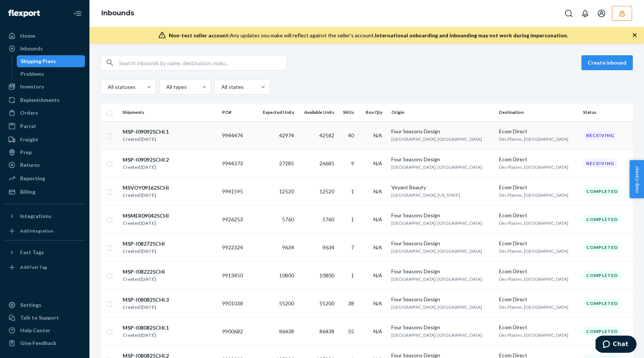 This screenshot has height=358, width=644. What do you see at coordinates (25, 9) in the screenshot?
I see `span: Chat` at bounding box center [25, 9].